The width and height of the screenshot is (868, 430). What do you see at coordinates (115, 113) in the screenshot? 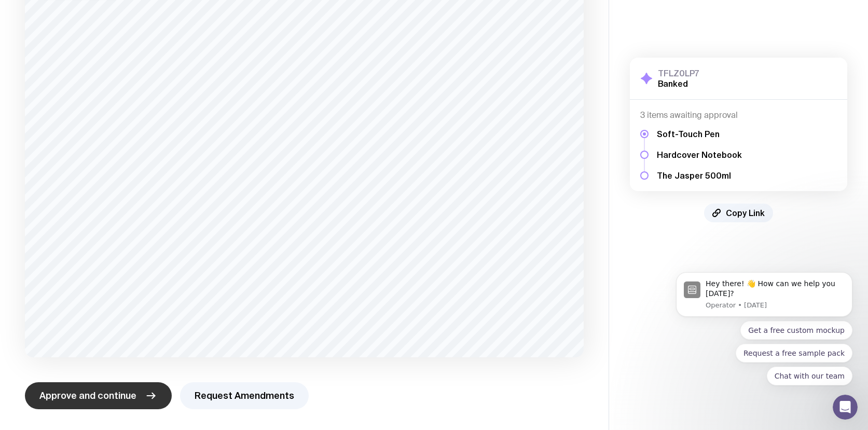
I see `p: Message from Operator, sent 2d ago` at bounding box center [115, 113].